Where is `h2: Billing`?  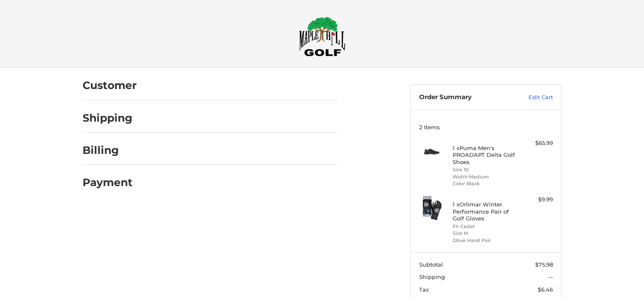 h2: Billing is located at coordinates (107, 150).